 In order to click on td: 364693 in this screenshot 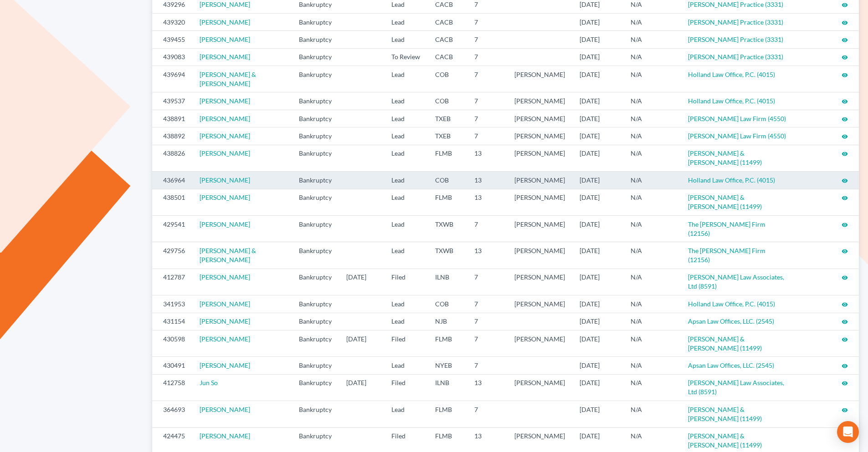, I will do `click(172, 414)`.